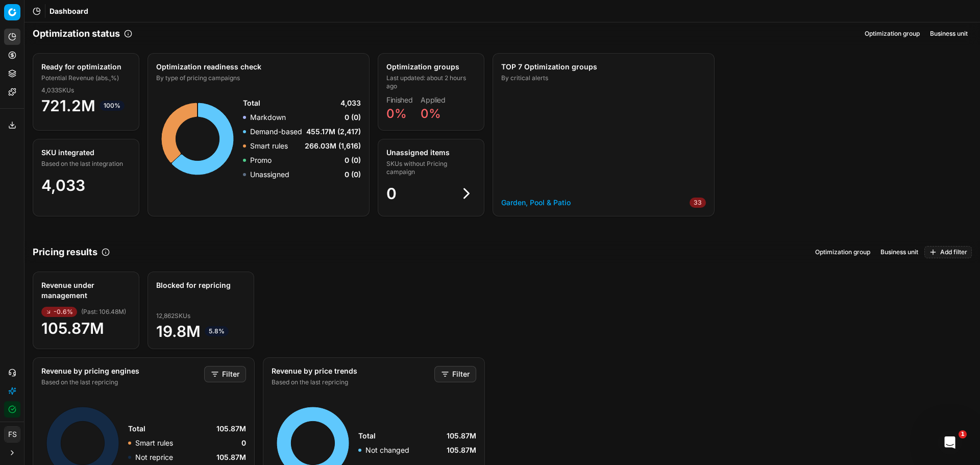  Describe the element at coordinates (387, 451) in the screenshot. I see `p: Not changed` at that location.